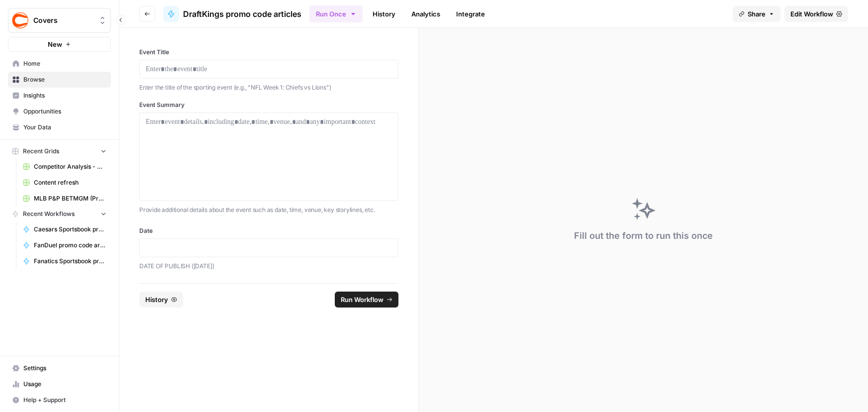 The height and width of the screenshot is (412, 868). What do you see at coordinates (157, 299) in the screenshot?
I see `span: History` at bounding box center [157, 299].